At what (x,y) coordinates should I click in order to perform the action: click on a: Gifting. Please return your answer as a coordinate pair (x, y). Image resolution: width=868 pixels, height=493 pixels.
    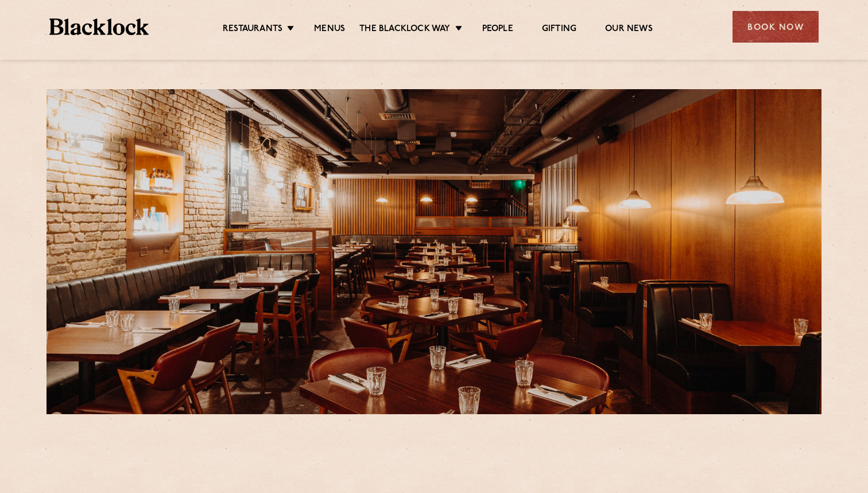
    Looking at the image, I should click on (560, 30).